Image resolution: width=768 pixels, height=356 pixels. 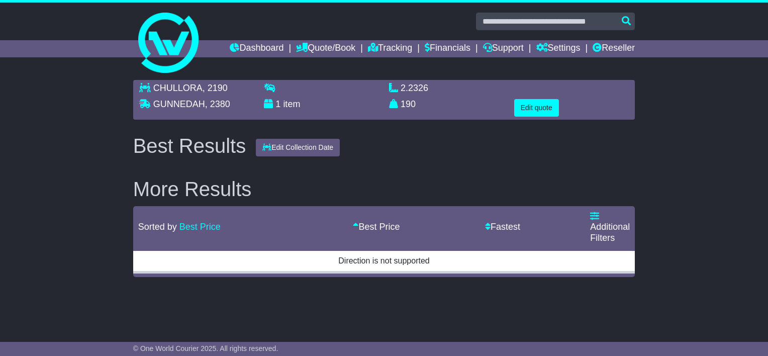 What do you see at coordinates (190, 146) in the screenshot?
I see `div: Best Results` at bounding box center [190, 146].